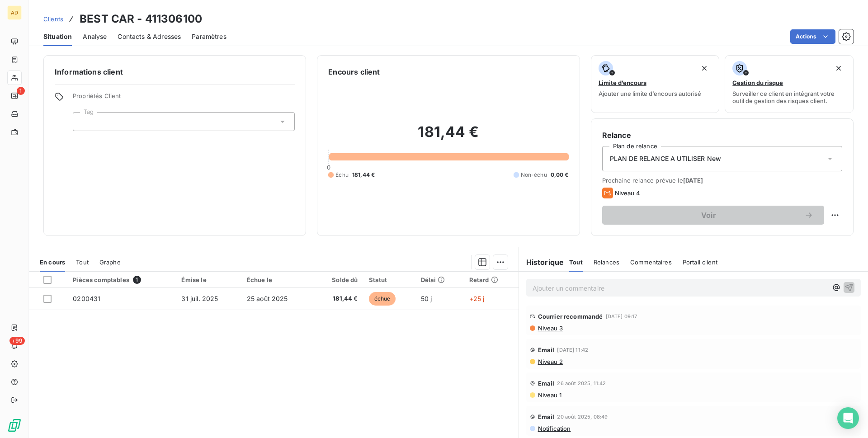 The image size is (868, 438). Describe the element at coordinates (758, 83) in the screenshot. I see `span: Gestion du risque` at that location.